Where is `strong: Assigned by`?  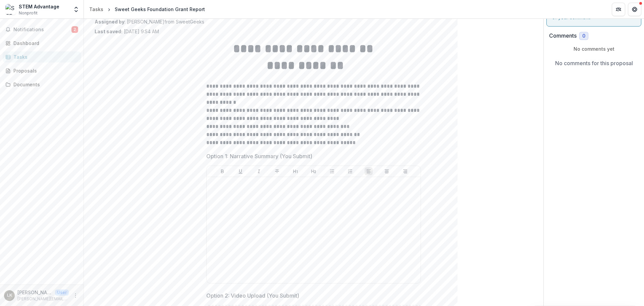
strong: Assigned by is located at coordinates (110, 21).